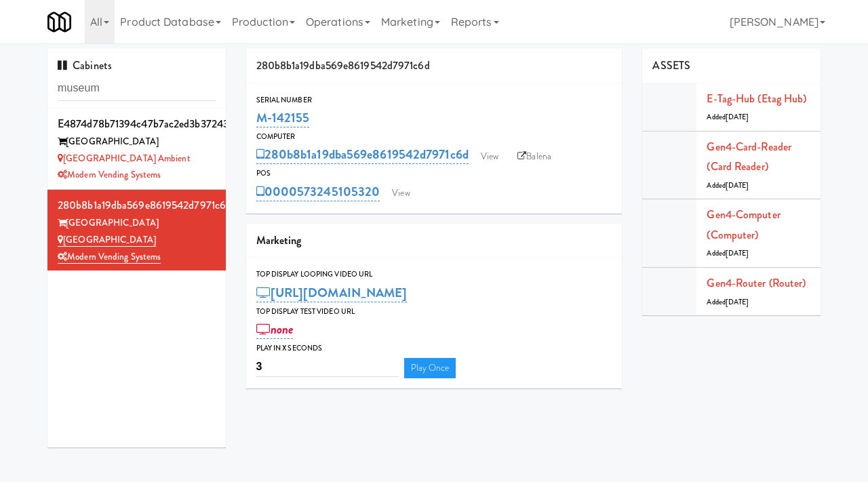 Image resolution: width=868 pixels, height=482 pixels. I want to click on a: Gen4-computer (Computer), so click(744, 225).